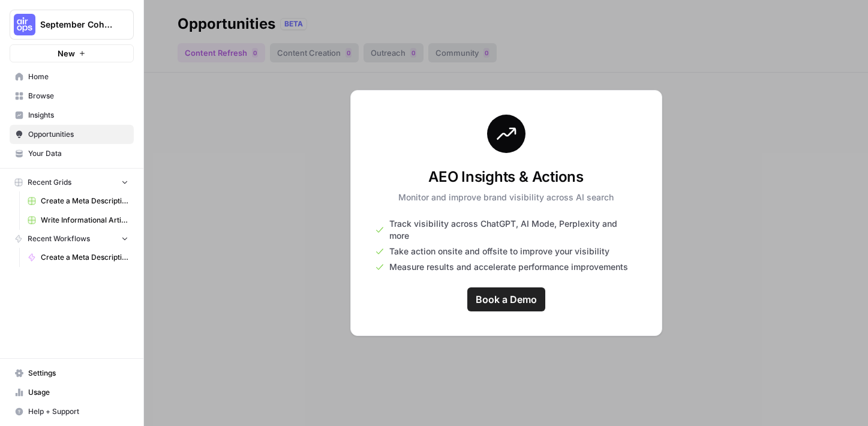  I want to click on img: September Cohort Logo, so click(25, 25).